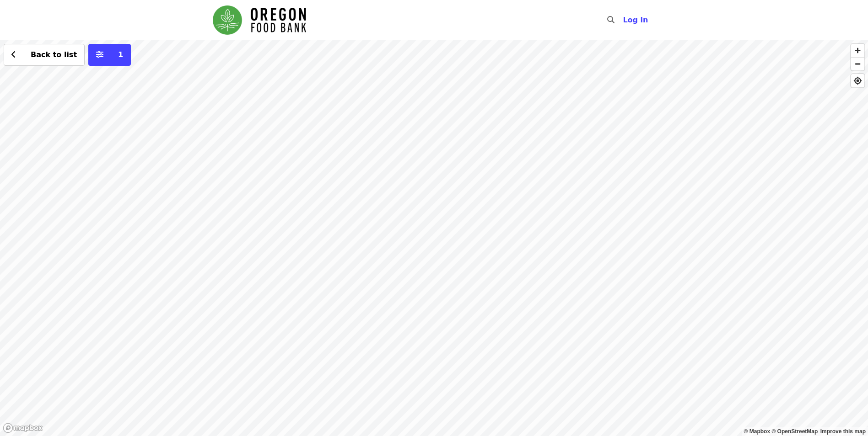 Image resolution: width=868 pixels, height=436 pixels. Describe the element at coordinates (120, 54) in the screenshot. I see `span: 1` at that location.